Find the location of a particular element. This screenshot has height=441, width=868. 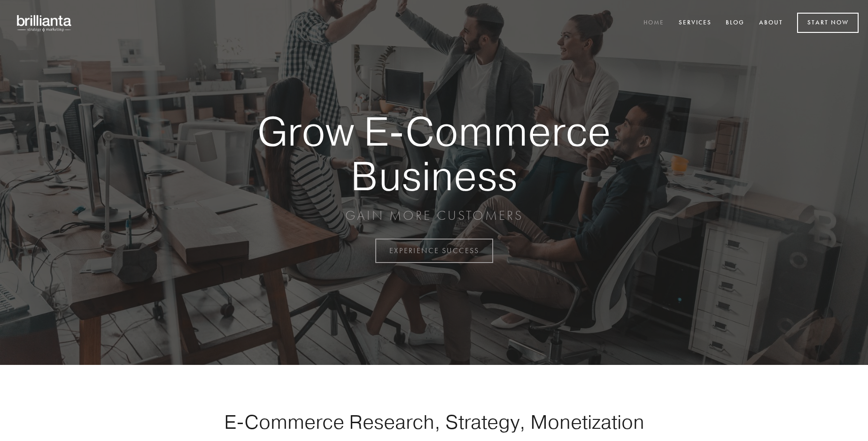

strong: Grow E-Commerce Business is located at coordinates (434, 153).